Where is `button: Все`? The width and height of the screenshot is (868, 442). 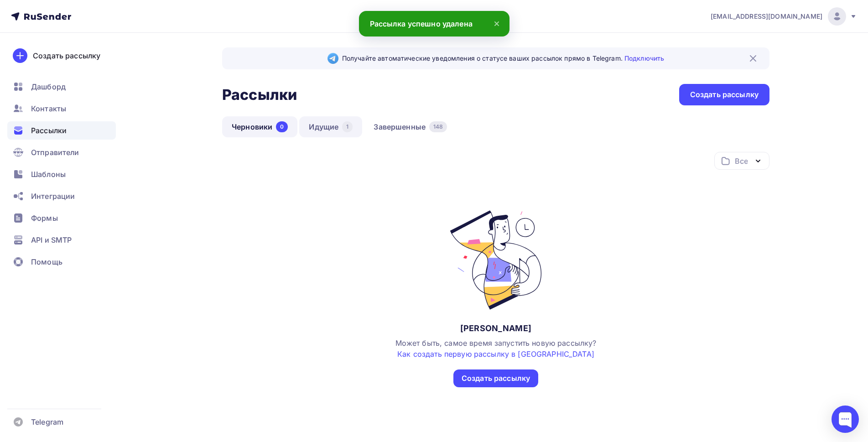 button: Все is located at coordinates (742, 160).